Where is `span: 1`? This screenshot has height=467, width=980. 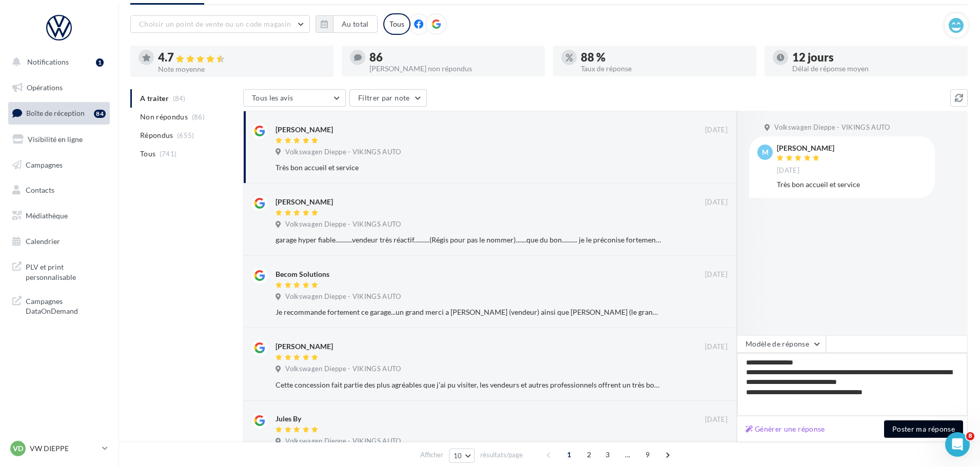
span: 1 is located at coordinates (569, 455).